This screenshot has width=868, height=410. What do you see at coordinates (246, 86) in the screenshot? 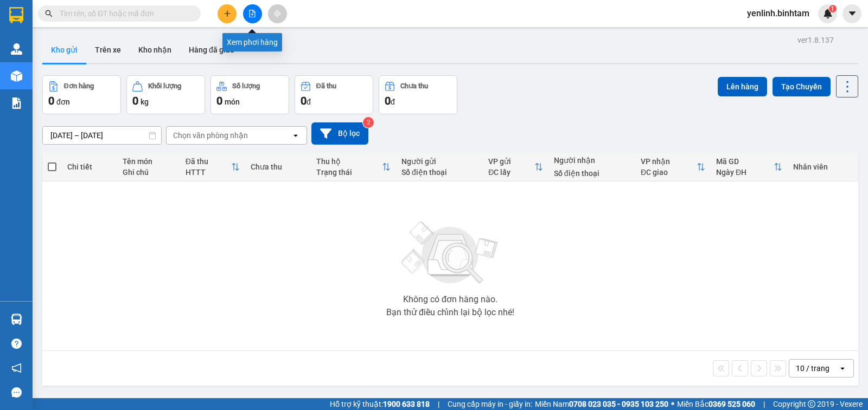
I see `div: Số lượng` at bounding box center [246, 86].